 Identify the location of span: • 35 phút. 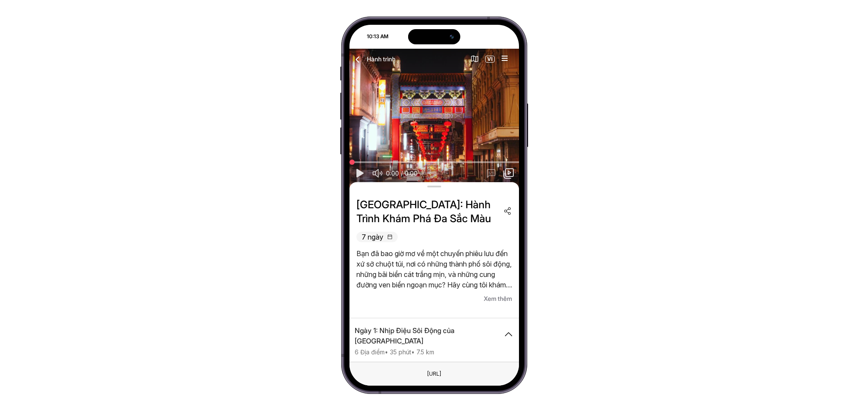
(398, 352).